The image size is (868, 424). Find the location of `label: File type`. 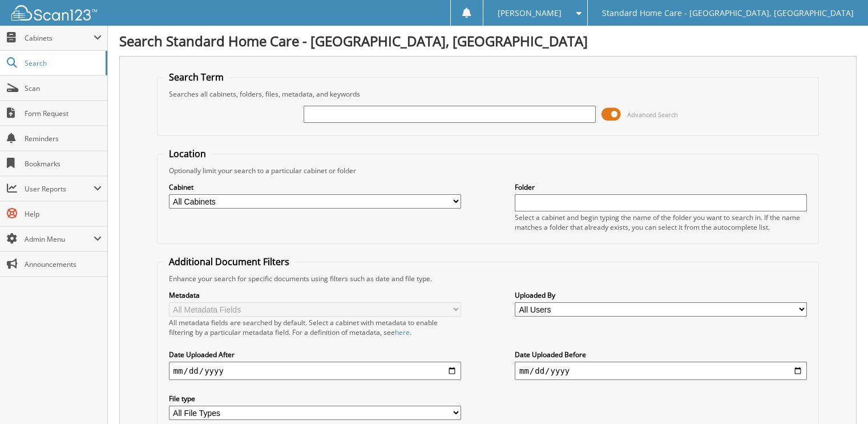

label: File type is located at coordinates (315, 399).